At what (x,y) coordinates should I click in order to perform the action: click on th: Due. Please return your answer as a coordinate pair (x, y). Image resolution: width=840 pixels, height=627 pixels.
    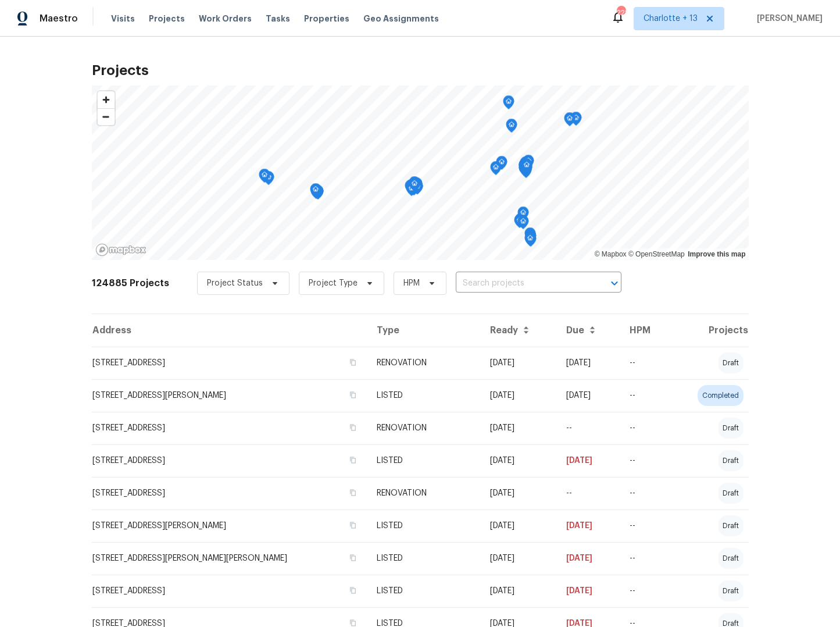
    Looking at the image, I should click on (588, 330).